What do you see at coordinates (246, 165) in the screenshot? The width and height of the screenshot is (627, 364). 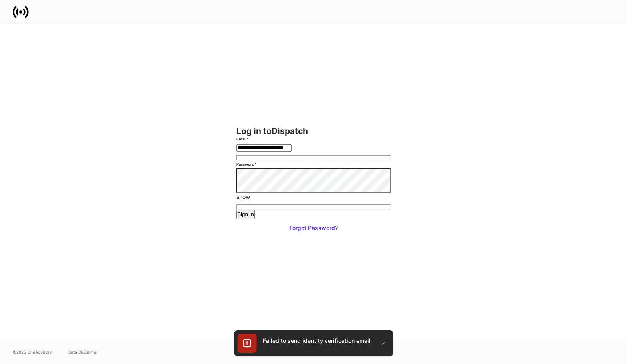 I see `h6: Password` at bounding box center [246, 165].